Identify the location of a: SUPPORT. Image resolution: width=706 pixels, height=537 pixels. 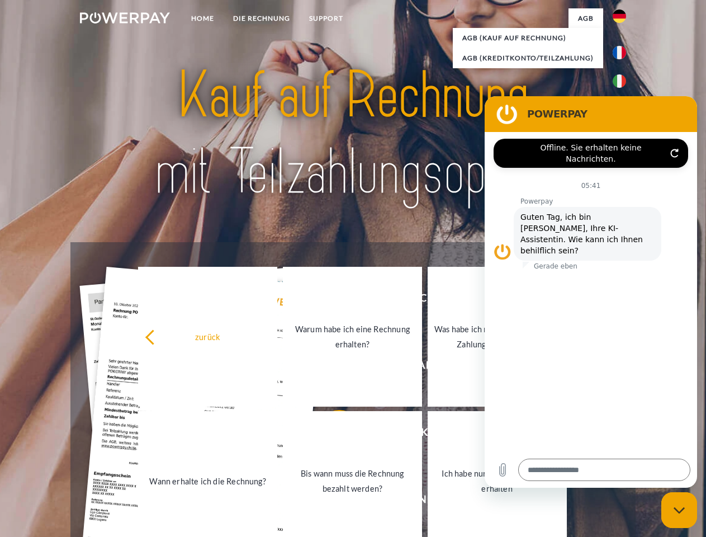
(326, 18).